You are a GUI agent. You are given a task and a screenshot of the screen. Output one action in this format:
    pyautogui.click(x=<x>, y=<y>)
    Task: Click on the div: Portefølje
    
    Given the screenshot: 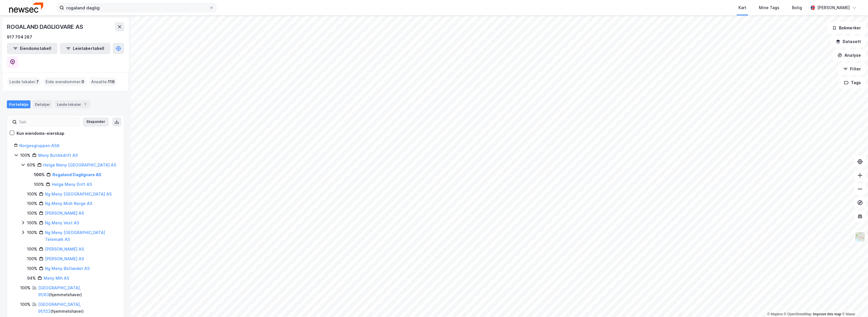 What is the action you would take?
    pyautogui.click(x=18, y=104)
    